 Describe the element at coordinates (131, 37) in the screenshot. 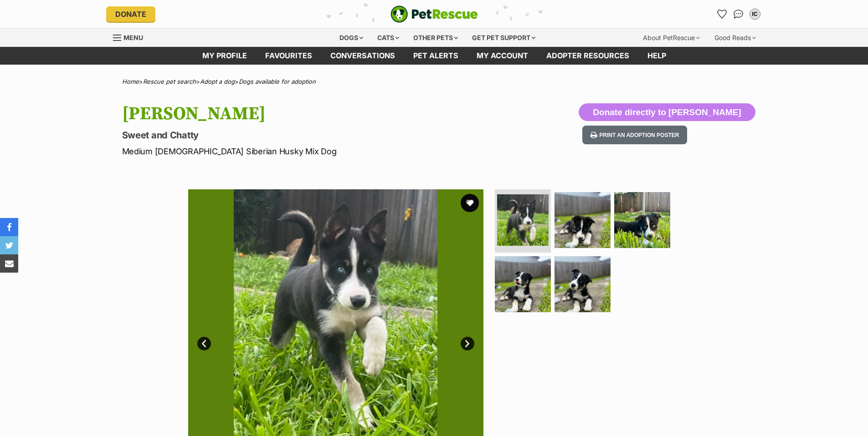

I see `a: Menu` at that location.